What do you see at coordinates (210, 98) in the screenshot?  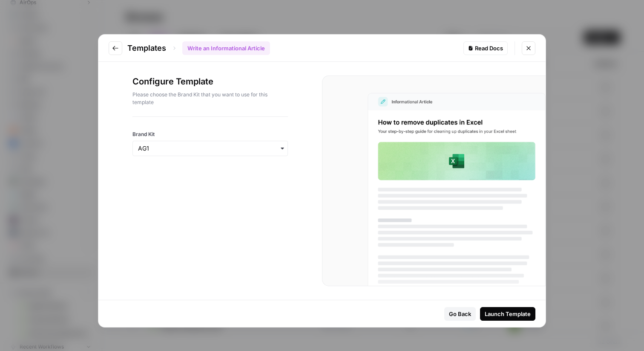 I see `p: Please choose the Brand Kit that you want to use for this template` at bounding box center [210, 98].